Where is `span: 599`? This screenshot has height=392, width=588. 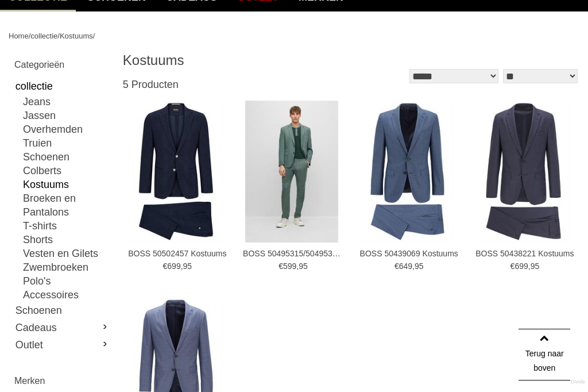
span: 599 is located at coordinates (290, 266).